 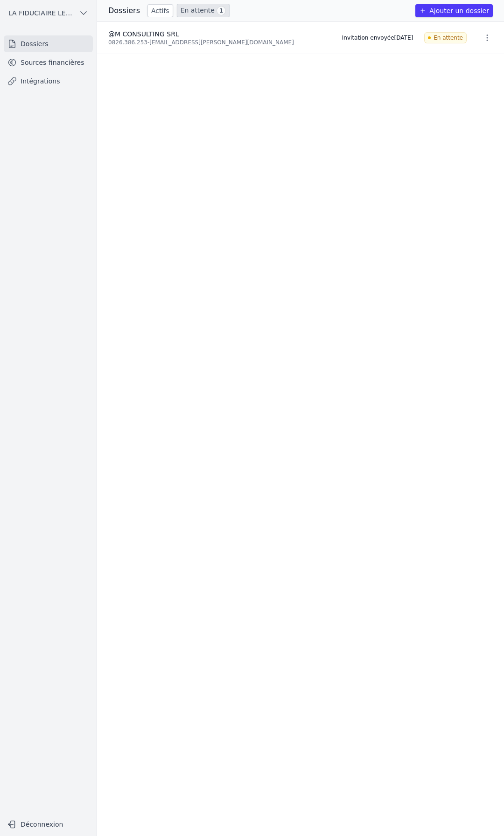 I want to click on a: Intégrations, so click(x=48, y=81).